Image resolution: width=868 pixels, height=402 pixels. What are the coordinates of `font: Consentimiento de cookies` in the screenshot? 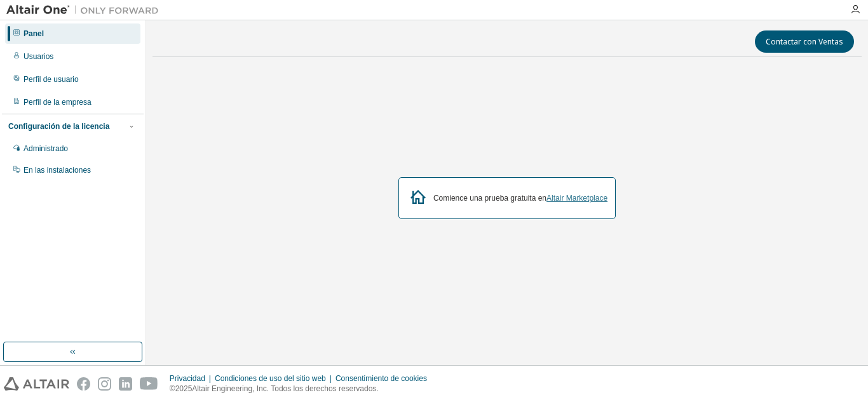 It's located at (381, 379).